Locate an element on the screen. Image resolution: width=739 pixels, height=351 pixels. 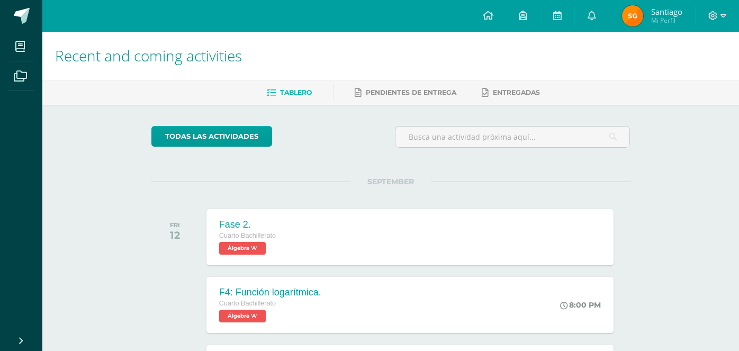
span: Mi Perfil is located at coordinates (666, 20).